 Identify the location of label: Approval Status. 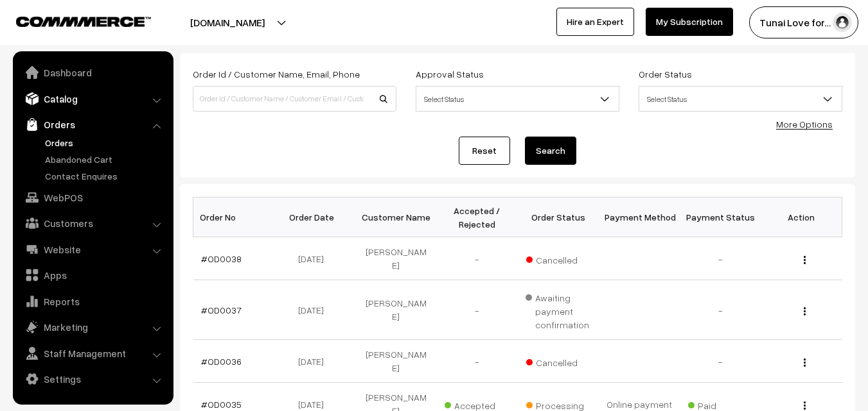
(449, 74).